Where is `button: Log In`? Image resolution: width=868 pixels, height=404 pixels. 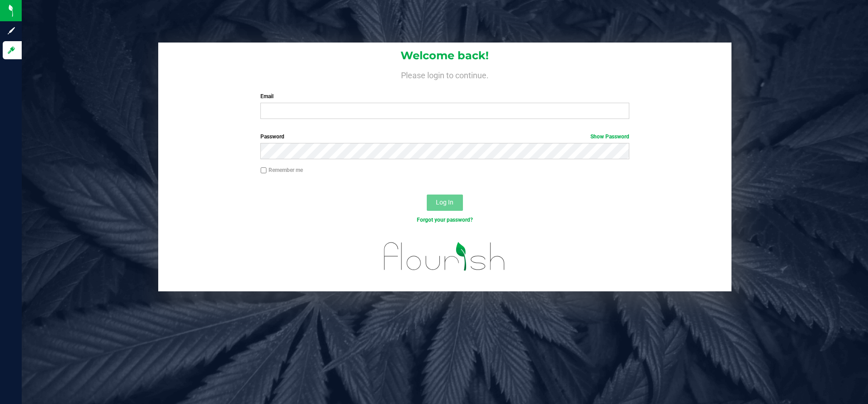 button: Log In is located at coordinates (445, 203).